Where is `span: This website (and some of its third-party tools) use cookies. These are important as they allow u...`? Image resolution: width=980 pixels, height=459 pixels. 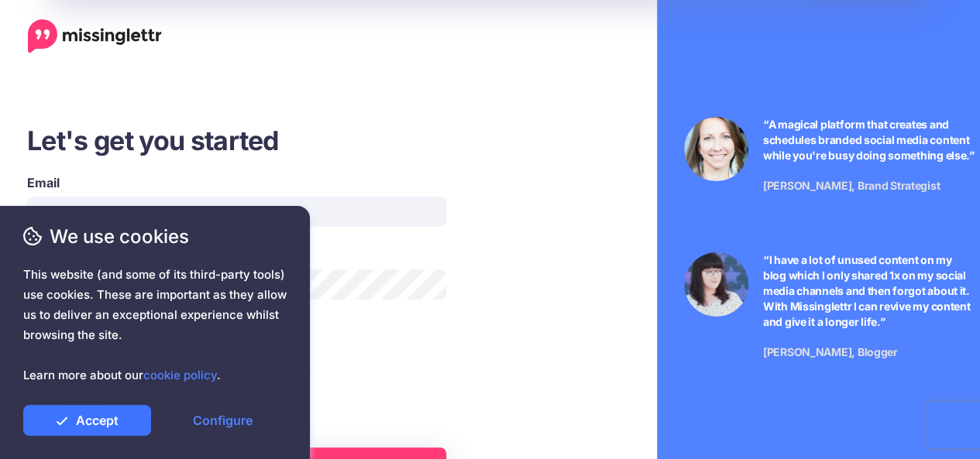 span: This website (and some of its third-party tools) use cookies. These are important as they allow u... is located at coordinates (155, 325).